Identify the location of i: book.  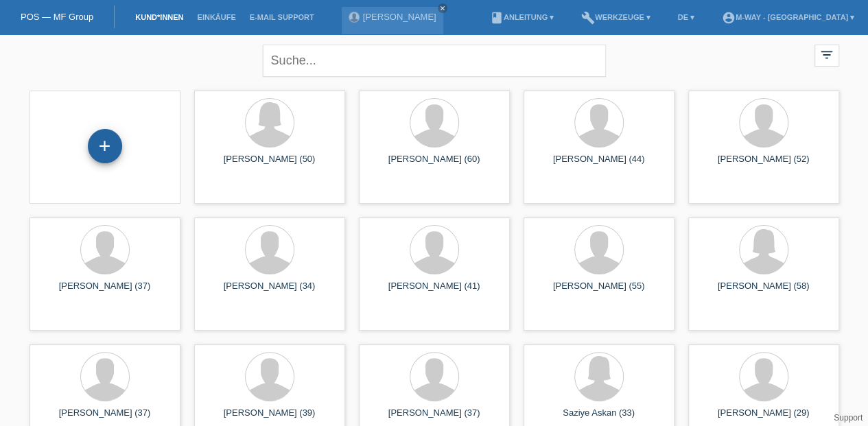
(497, 18).